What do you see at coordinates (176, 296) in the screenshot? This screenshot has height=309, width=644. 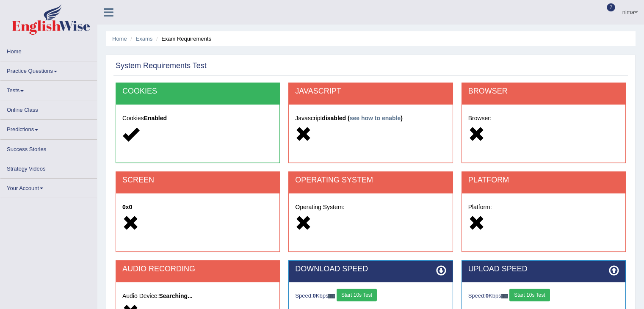 I see `strong: Searching...` at bounding box center [176, 296].